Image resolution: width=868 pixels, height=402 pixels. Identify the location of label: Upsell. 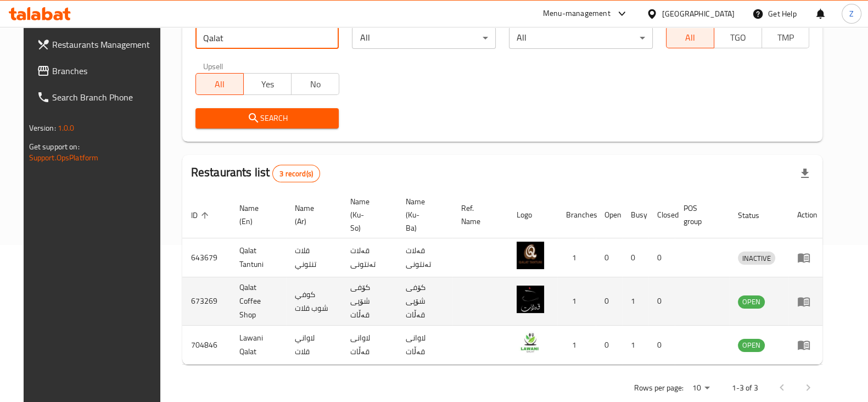
(213, 66).